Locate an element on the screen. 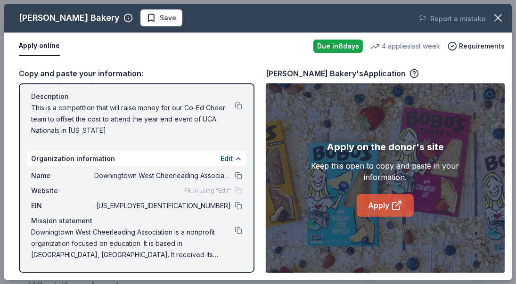 The image size is (516, 284). span: Name is located at coordinates (63, 176).